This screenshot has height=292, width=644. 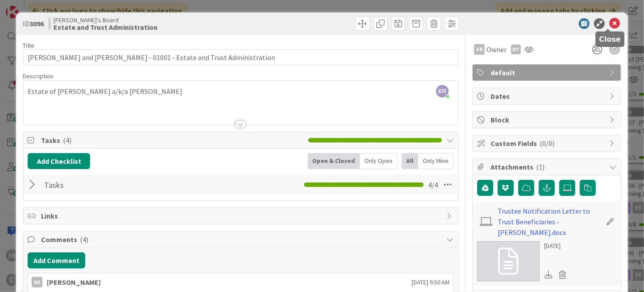 What do you see at coordinates (436, 161) in the screenshot?
I see `div: Only Mine` at bounding box center [436, 161].